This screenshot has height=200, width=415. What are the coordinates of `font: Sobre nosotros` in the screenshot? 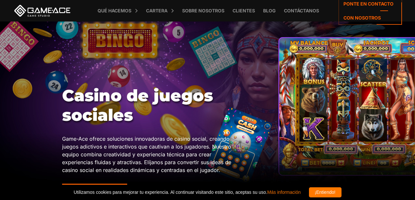 It's located at (203, 10).